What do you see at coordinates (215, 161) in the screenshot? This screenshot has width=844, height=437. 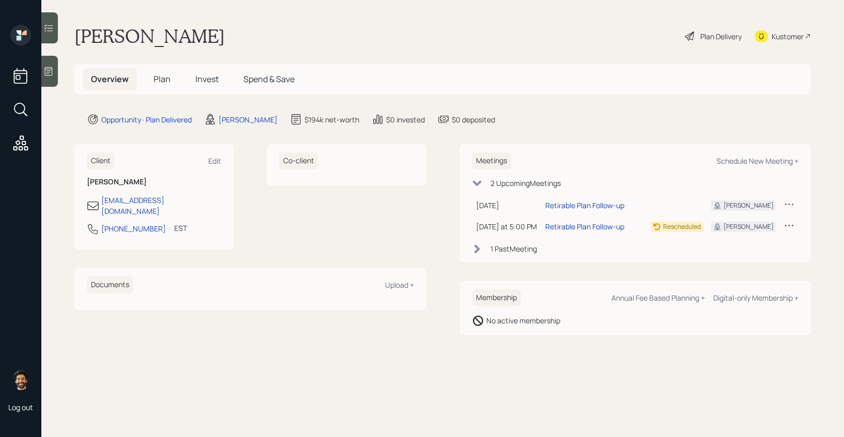 I see `div: Edit` at bounding box center [215, 161].